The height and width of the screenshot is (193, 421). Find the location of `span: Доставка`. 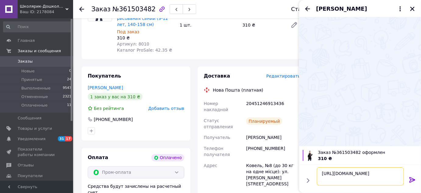

span: Доставка is located at coordinates (217, 76).